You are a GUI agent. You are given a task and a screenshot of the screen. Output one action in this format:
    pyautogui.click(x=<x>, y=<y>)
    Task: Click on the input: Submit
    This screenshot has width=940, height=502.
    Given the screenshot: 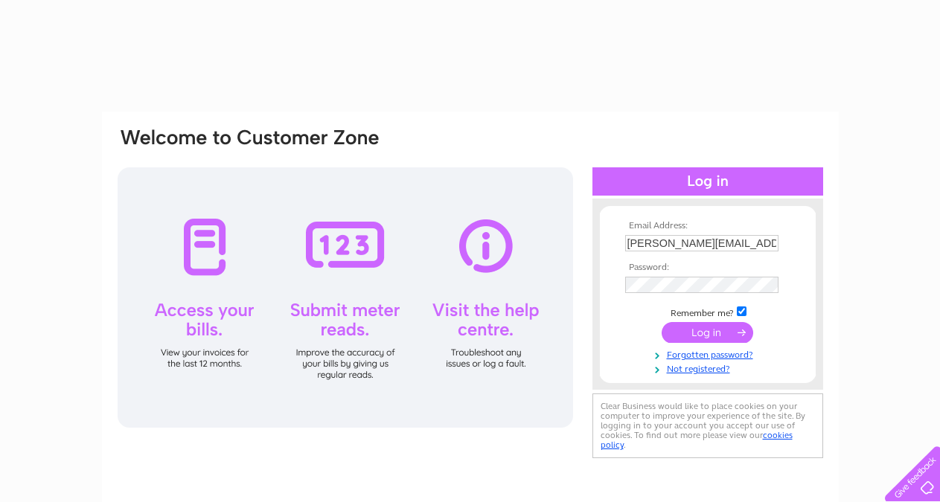 What is the action you would take?
    pyautogui.click(x=707, y=333)
    